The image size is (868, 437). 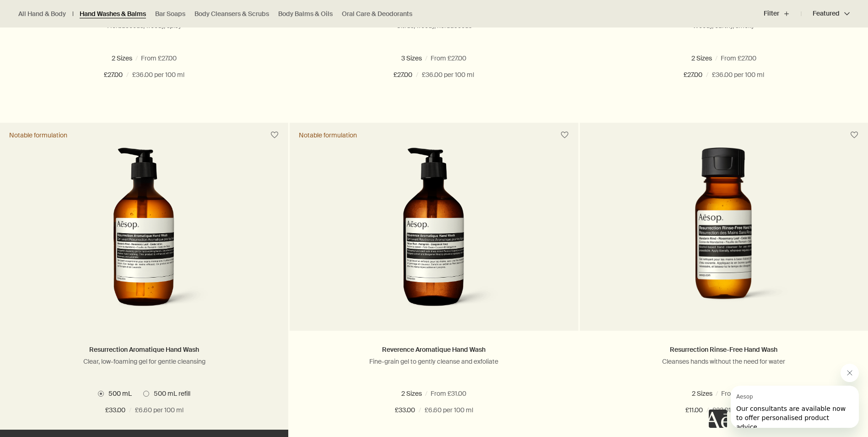 I want to click on button: Filter, so click(x=782, y=13).